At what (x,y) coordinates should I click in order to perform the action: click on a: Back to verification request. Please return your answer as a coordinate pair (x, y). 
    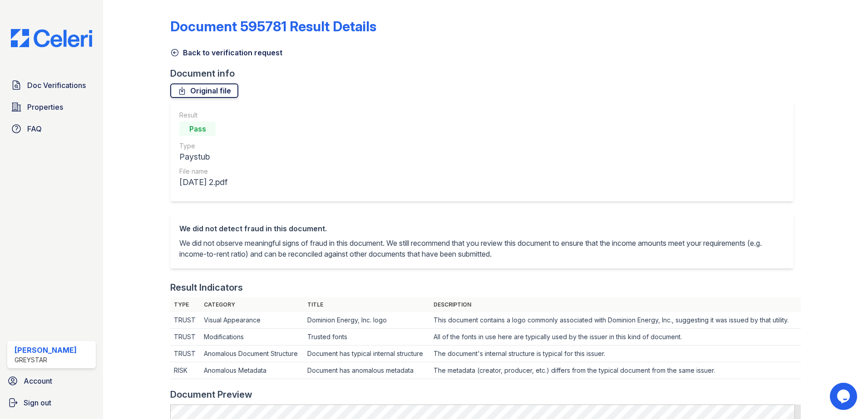
    Looking at the image, I should click on (226, 52).